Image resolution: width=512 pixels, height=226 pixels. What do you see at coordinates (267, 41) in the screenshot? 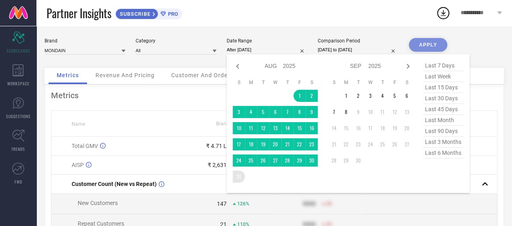
I see `div: Date Range` at bounding box center [267, 41].